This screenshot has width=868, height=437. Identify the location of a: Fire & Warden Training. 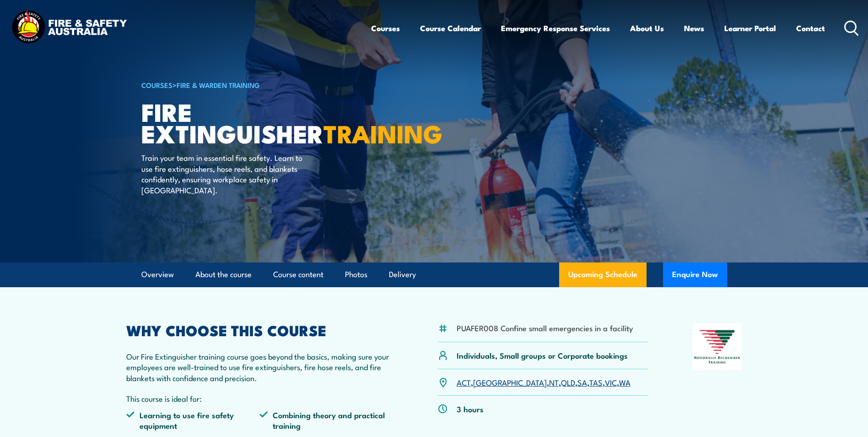
(218, 84).